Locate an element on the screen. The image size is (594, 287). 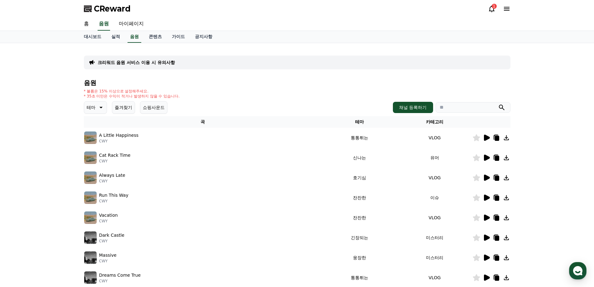
button: 쇼핑사운드 is located at coordinates (154, 107).